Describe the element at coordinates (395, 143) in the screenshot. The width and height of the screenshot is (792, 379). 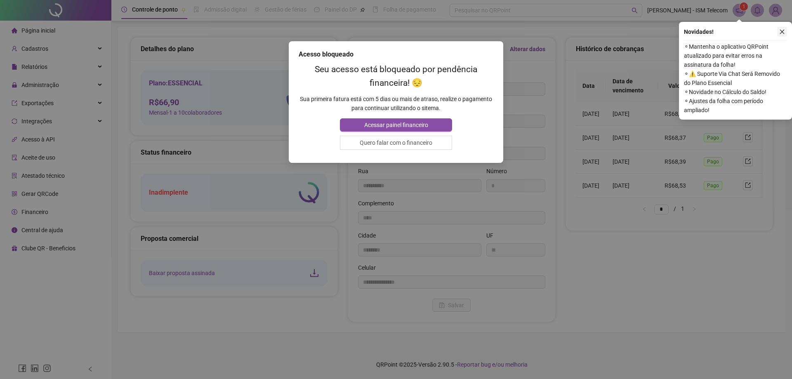
I see `button: Quero falar com o financeiro` at that location.